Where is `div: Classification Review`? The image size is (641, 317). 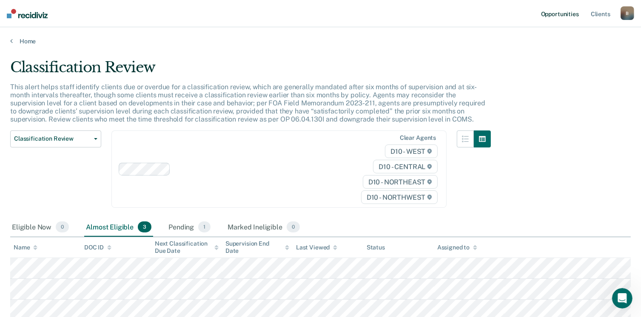 div: Classification Review is located at coordinates (250, 71).